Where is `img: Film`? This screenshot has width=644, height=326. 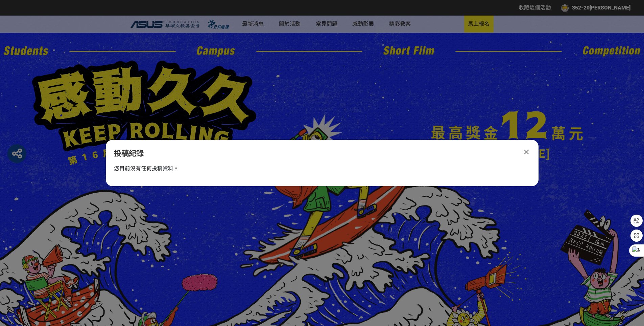
img: Film is located at coordinates (409, 50).